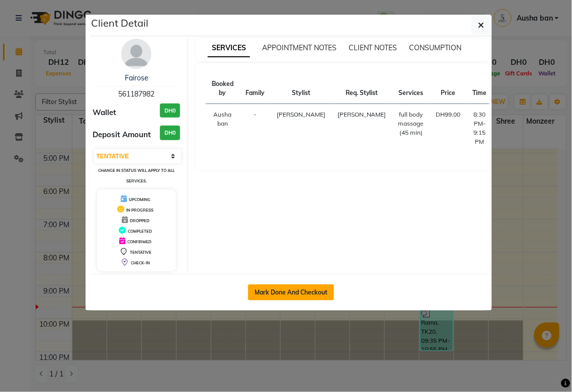 Image resolution: width=572 pixels, height=392 pixels. I want to click on span: TENTATIVE, so click(140, 253).